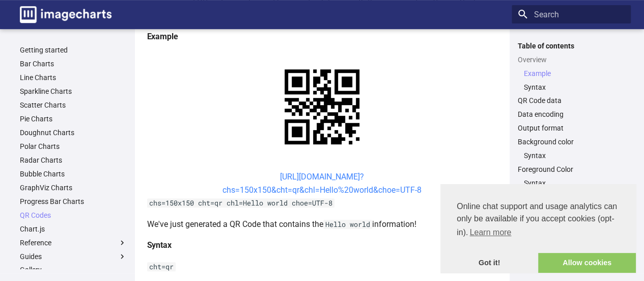 Image resolution: width=644 pixels, height=281 pixels. What do you see at coordinates (74, 50) in the screenshot?
I see `a: Getting started` at bounding box center [74, 50].